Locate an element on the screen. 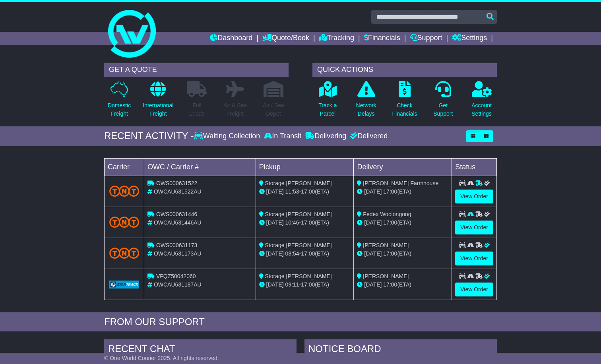  a: Quote/Book is located at coordinates (286, 39).